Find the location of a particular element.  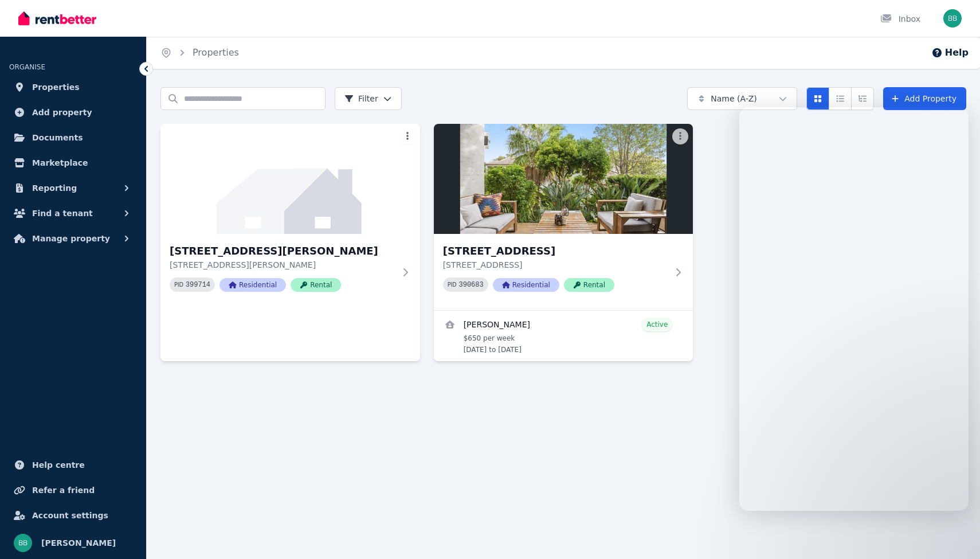

a: Refer a friend is located at coordinates (73, 490).